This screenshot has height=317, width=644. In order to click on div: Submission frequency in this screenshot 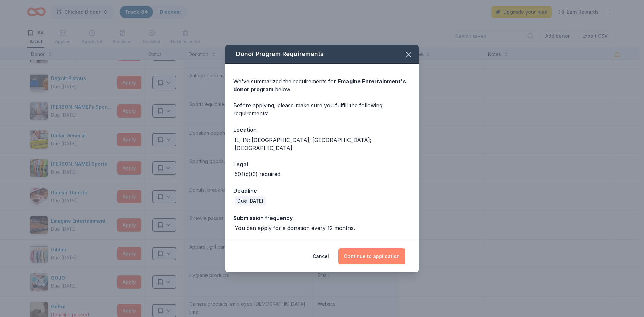, I will do `click(322, 218)`.